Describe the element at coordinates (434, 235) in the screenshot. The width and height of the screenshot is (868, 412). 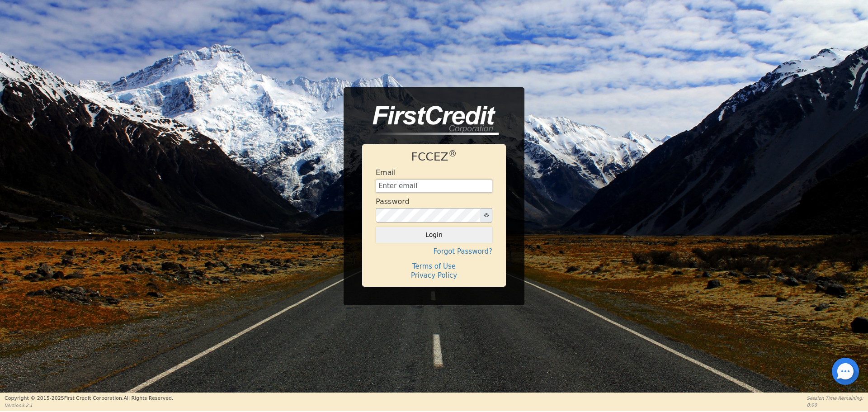
I see `button: Login` at that location.